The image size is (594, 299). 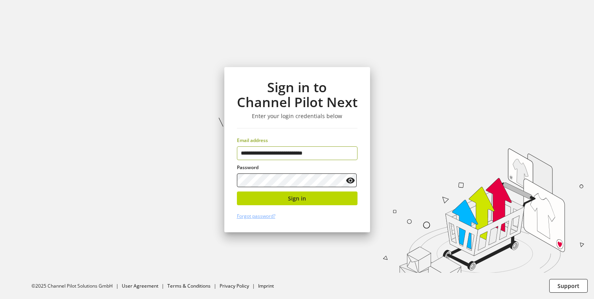 I want to click on span: Password, so click(x=248, y=167).